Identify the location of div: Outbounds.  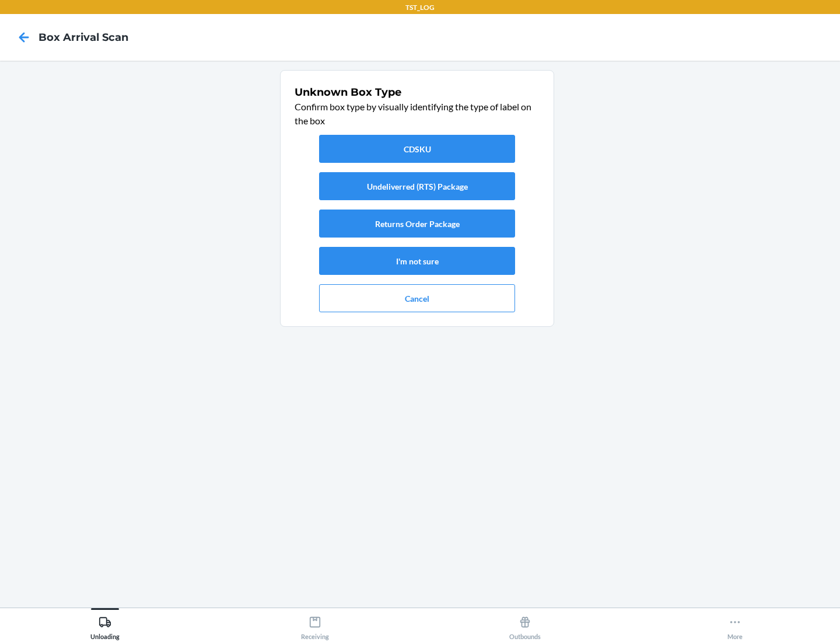
(525, 625).